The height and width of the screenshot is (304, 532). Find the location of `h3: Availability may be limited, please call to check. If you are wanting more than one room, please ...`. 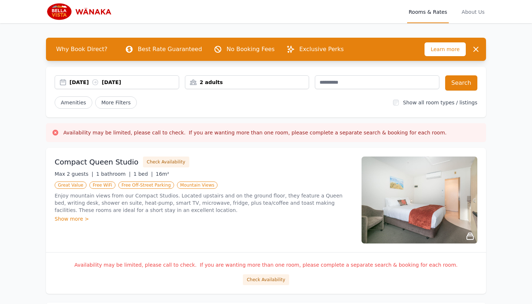

h3: Availability may be limited, please call to check. If you are wanting more than one room, please ... is located at coordinates (255, 132).